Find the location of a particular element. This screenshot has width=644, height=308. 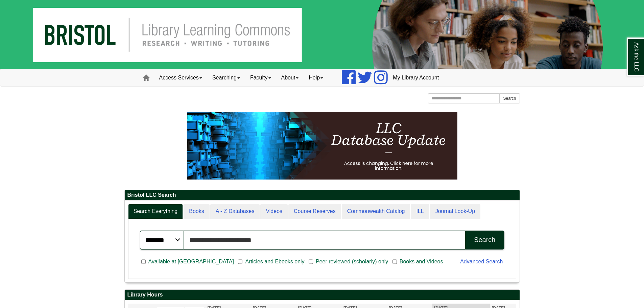

img: HTML tutorial is located at coordinates (322, 146).